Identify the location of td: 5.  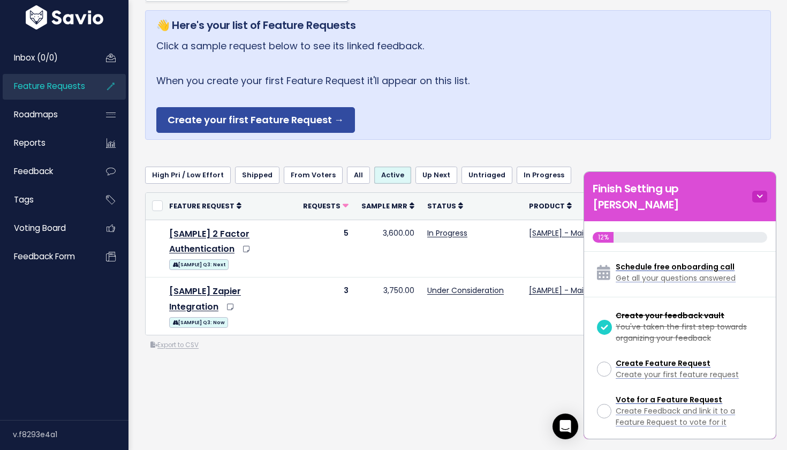
(326, 249).